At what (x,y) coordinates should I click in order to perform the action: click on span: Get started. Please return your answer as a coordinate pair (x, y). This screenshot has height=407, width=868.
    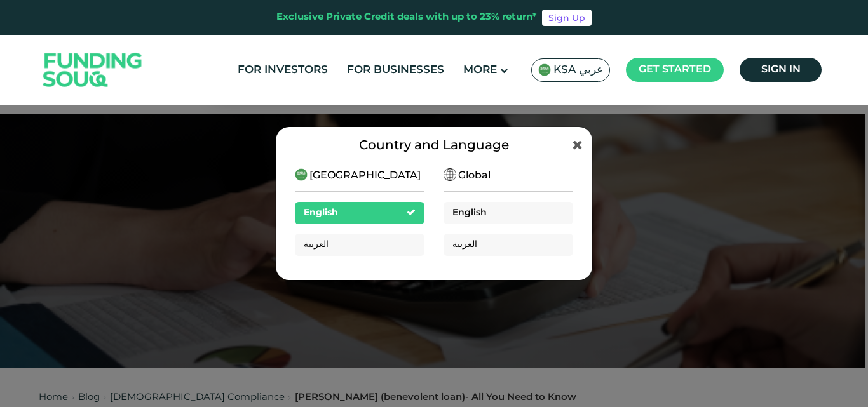
    Looking at the image, I should click on (675, 69).